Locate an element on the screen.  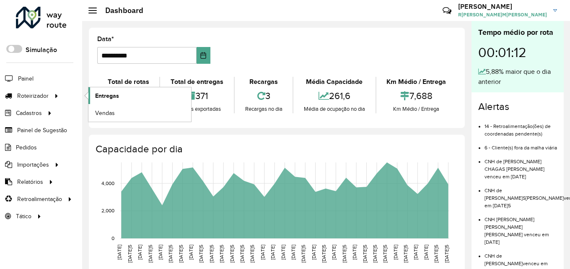
span: Entregas is located at coordinates (107, 96).